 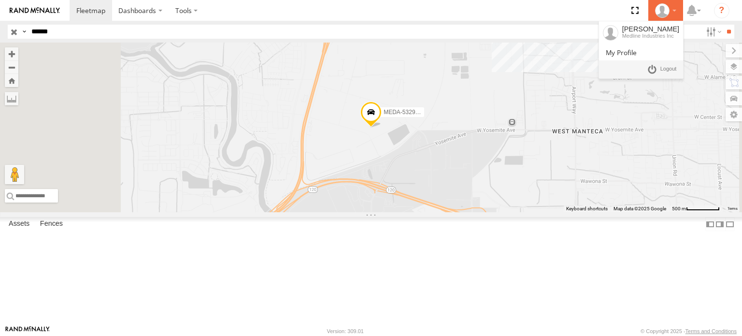 What do you see at coordinates (12, 54) in the screenshot?
I see `button: Zoom in` at bounding box center [12, 54].